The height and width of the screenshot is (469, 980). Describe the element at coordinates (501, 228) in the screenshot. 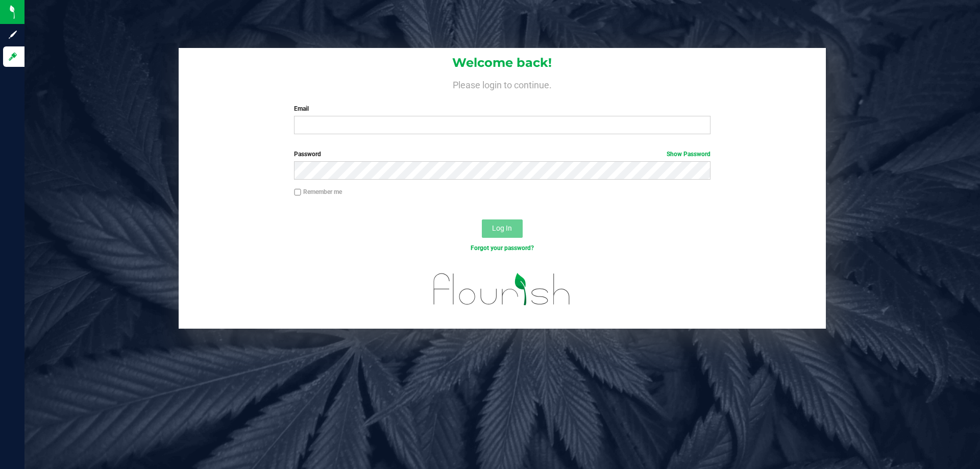

I see `span: Log In` at that location.